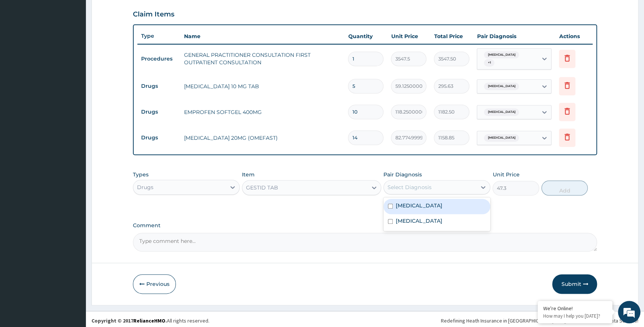  What do you see at coordinates (403, 175) in the screenshot?
I see `label: Pair Diagnosis` at bounding box center [403, 175].